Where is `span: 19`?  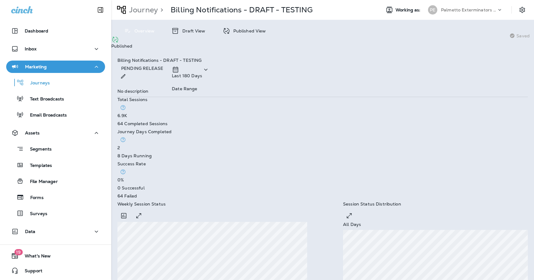
span: 19 is located at coordinates (18, 252).